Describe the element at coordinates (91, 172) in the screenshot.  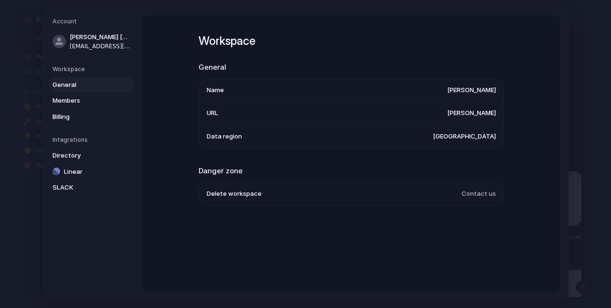
I see `a: Linear` at that location.